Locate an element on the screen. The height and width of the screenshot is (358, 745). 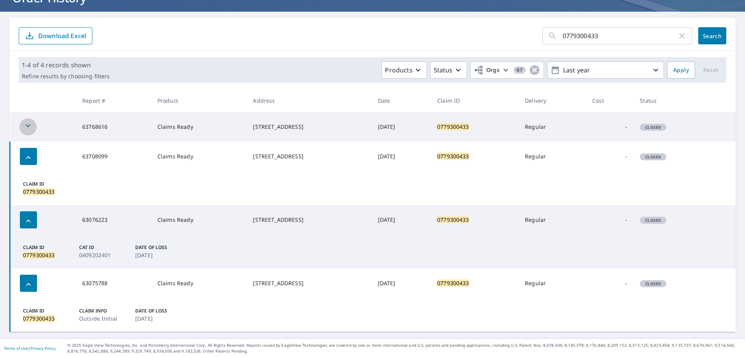
button: Status is located at coordinates (448, 70).